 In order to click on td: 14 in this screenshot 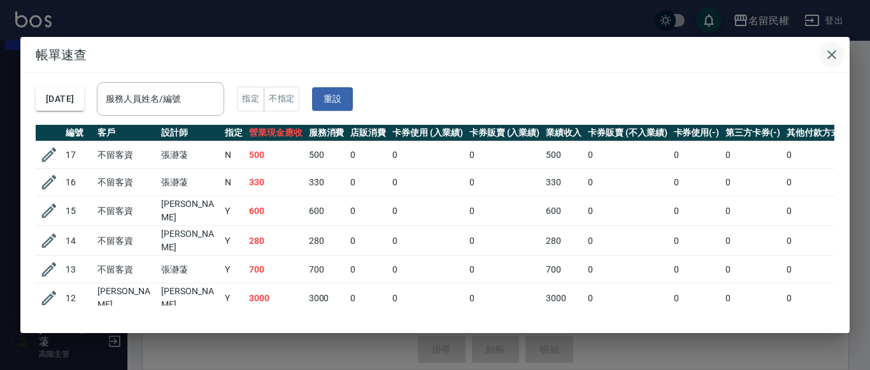, I will do `click(78, 241)`.